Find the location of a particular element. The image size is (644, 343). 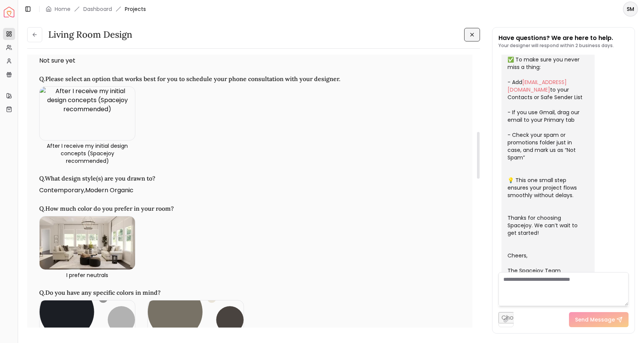

a: Dashboard is located at coordinates (98, 9).